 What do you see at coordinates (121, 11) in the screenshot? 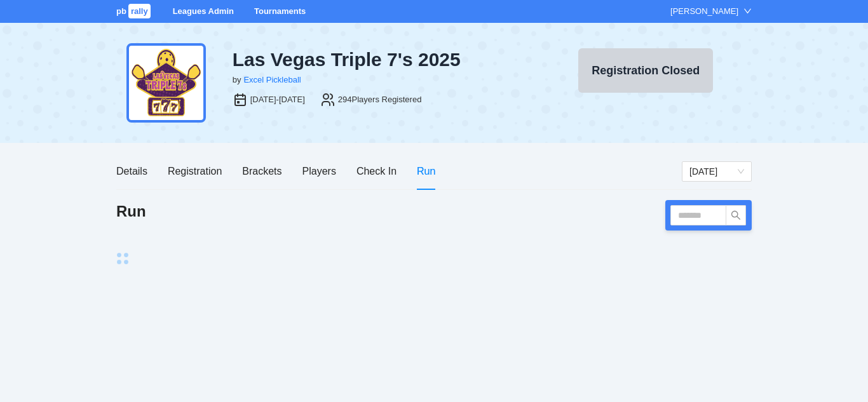
I see `span: pb` at bounding box center [121, 11].